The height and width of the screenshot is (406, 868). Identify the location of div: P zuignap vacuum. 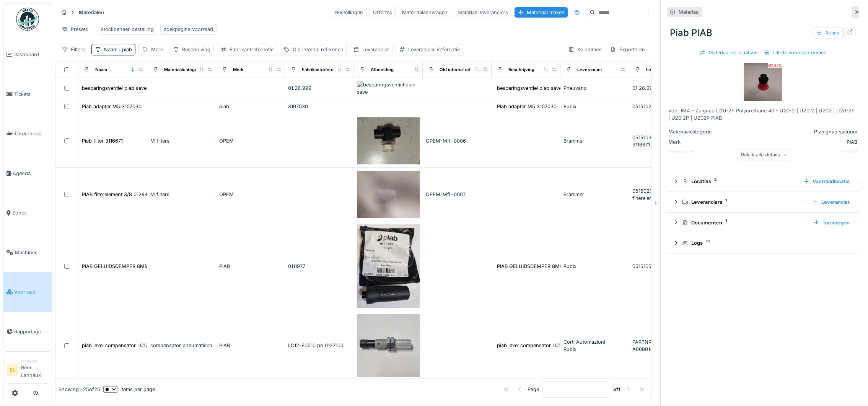
(793, 131).